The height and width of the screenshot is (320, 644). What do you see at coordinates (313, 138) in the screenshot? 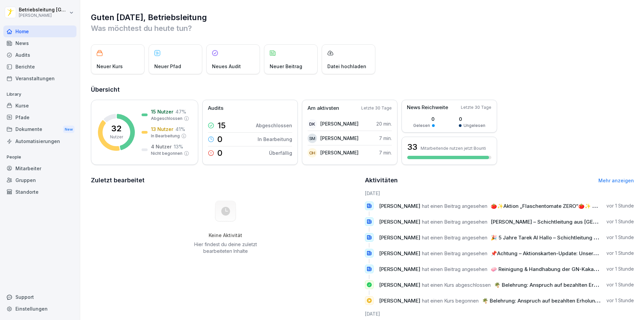
I see `div: SM` at bounding box center [313, 138].